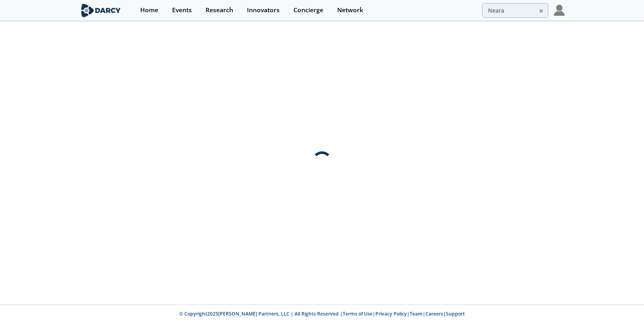  What do you see at coordinates (182, 10) in the screenshot?
I see `div: Events` at bounding box center [182, 10].